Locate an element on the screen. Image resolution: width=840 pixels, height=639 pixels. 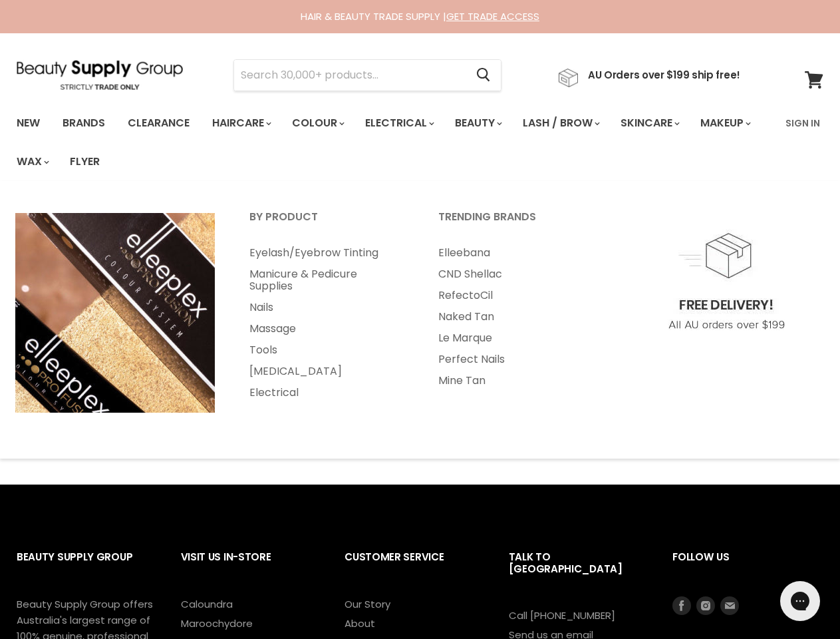
a: Lash / Brow is located at coordinates (560, 124).